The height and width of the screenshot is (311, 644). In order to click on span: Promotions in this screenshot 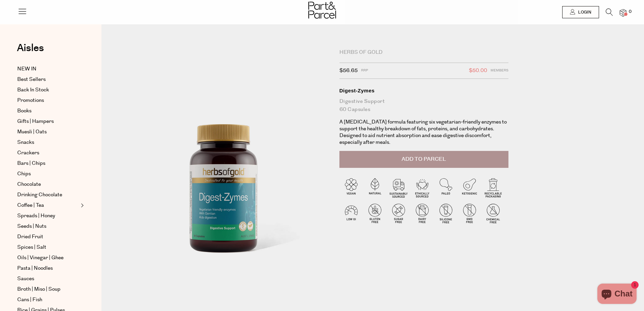, I will do `click(30, 101)`.